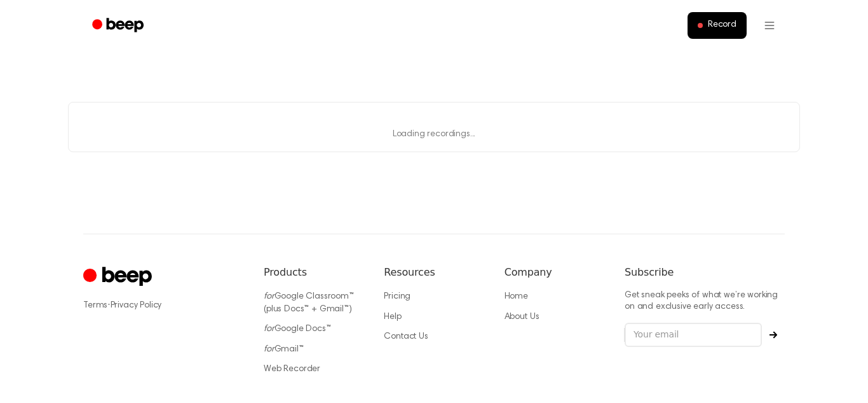 The width and height of the screenshot is (868, 403). I want to click on a: Terms, so click(95, 305).